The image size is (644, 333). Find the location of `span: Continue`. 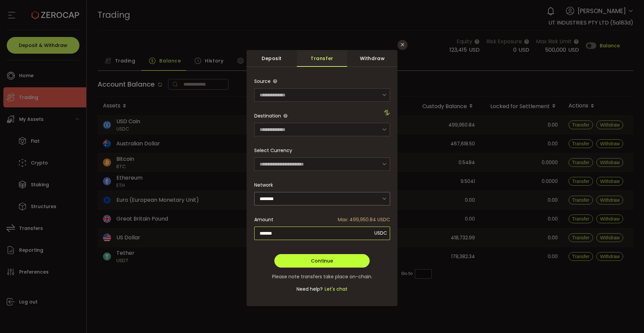

span: Continue is located at coordinates (322, 261).